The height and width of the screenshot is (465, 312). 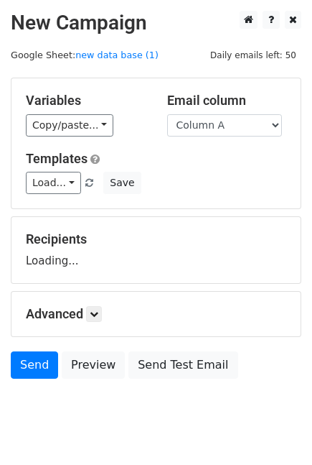 What do you see at coordinates (93, 365) in the screenshot?
I see `a: Preview` at bounding box center [93, 365].